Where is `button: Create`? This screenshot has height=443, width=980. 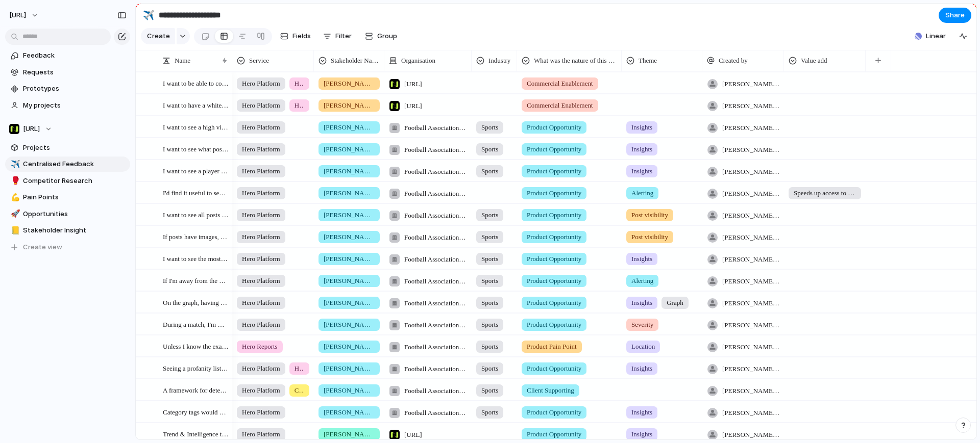 button: Create is located at coordinates (158, 36).